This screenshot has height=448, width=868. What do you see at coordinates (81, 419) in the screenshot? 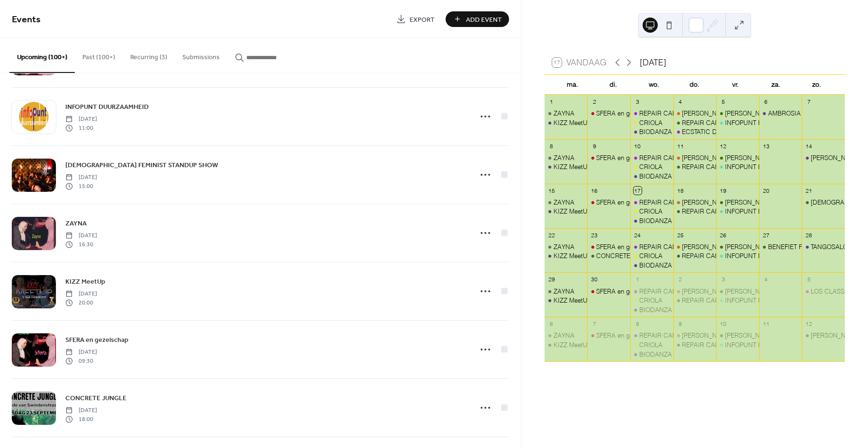
I see `span: 18:00` at bounding box center [81, 419].